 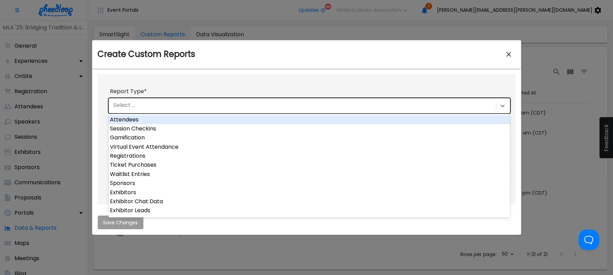 I want to click on div: Exhibitor Leads, so click(x=309, y=210).